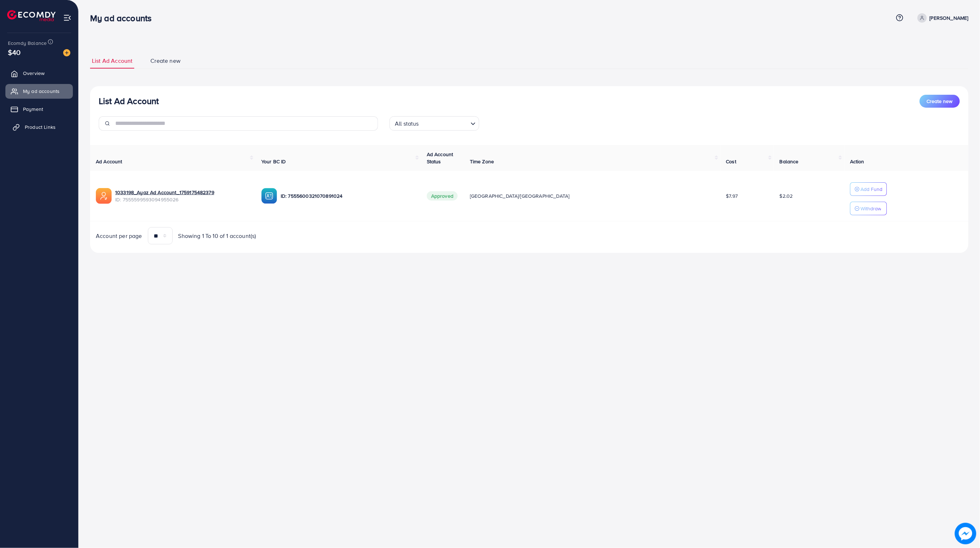 The height and width of the screenshot is (548, 980). What do you see at coordinates (939, 101) in the screenshot?
I see `button: Create new` at bounding box center [939, 101].